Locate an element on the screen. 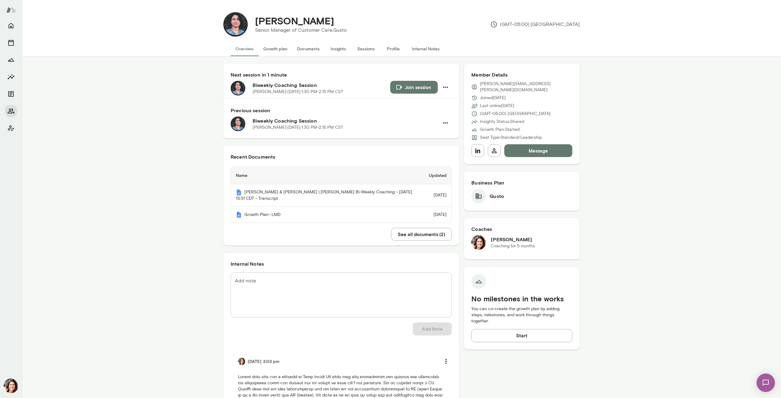  button: more is located at coordinates (446, 362).